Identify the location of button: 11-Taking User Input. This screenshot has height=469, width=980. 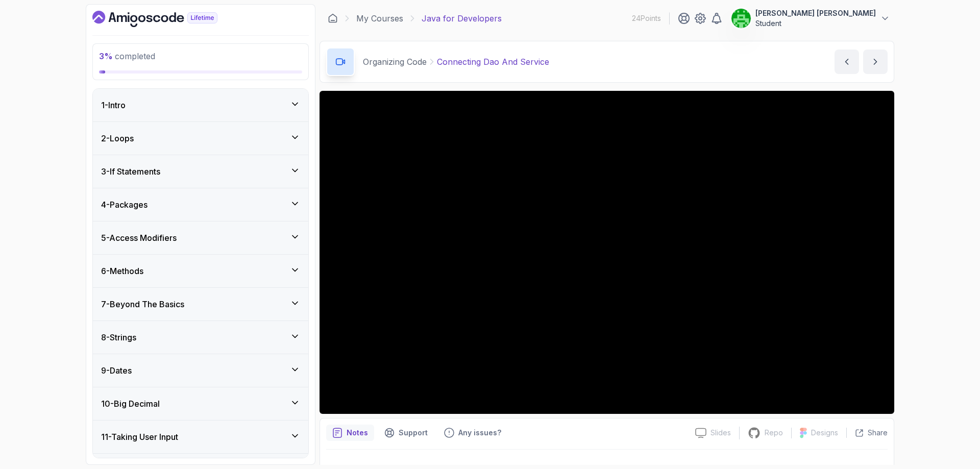
(201, 437).